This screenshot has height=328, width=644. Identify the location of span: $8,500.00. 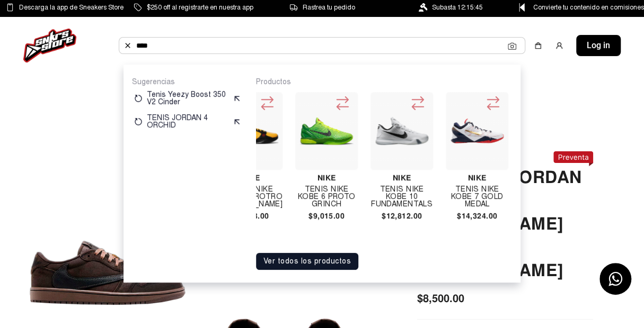
(440, 299).